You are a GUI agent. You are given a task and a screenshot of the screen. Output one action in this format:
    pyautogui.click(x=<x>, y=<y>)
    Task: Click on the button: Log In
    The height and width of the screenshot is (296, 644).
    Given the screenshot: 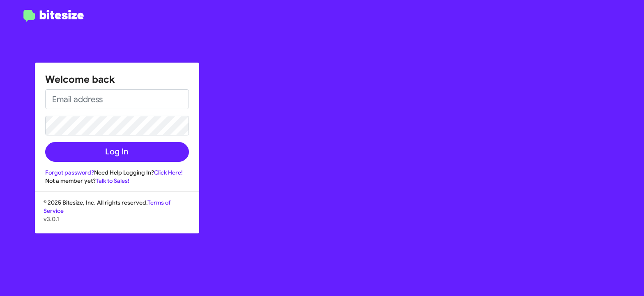 What is the action you would take?
    pyautogui.click(x=117, y=152)
    